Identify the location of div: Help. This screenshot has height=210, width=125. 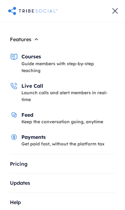
(15, 202).